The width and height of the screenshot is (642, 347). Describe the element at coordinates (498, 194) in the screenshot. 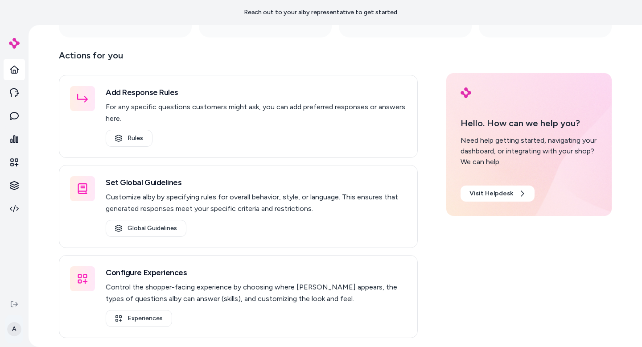

I see `a: Visit Helpdesk` at that location.